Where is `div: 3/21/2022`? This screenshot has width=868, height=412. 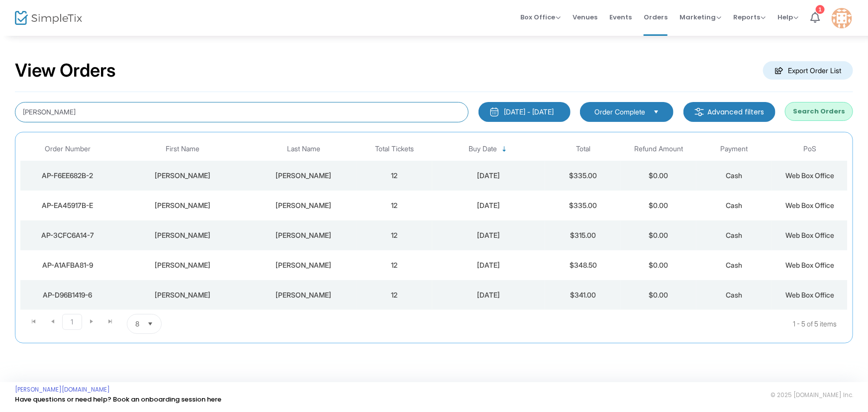
div: 3/21/2022 is located at coordinates (489, 295).